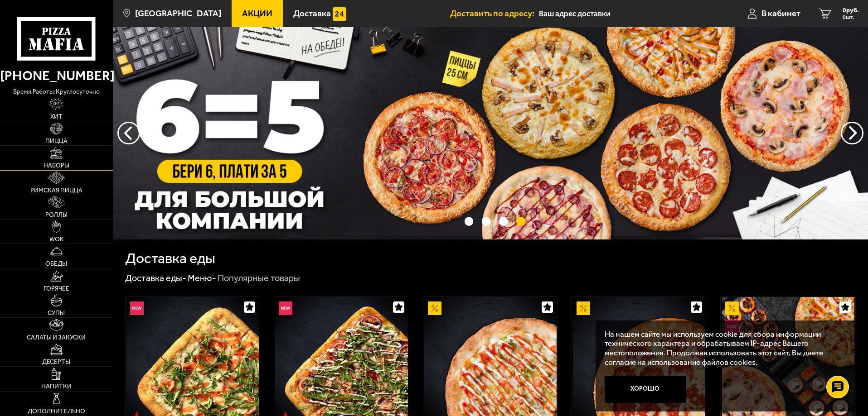 This screenshot has width=868, height=416. I want to click on span: Горячее, so click(56, 289).